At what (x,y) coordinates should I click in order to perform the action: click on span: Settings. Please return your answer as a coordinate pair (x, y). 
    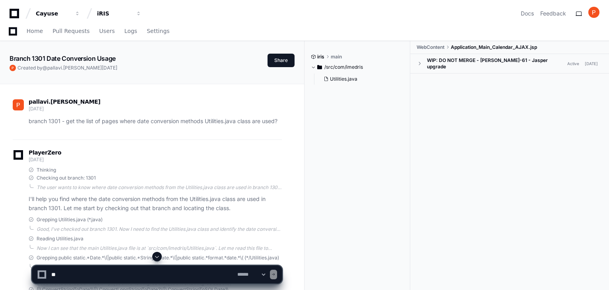
    Looking at the image, I should click on (158, 31).